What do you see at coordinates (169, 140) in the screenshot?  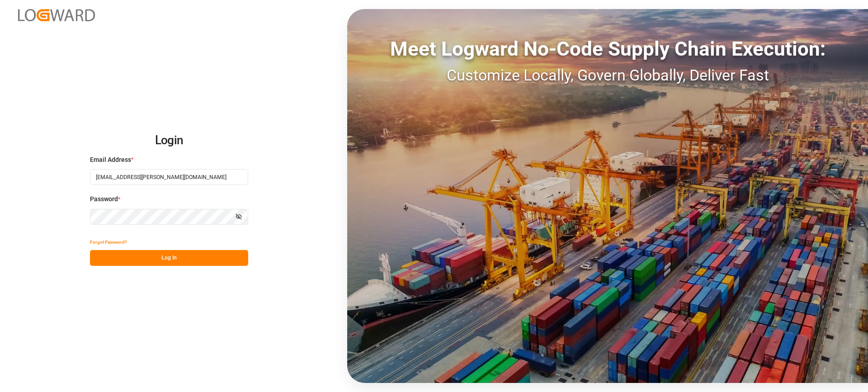 I see `h2: Login` at bounding box center [169, 140].